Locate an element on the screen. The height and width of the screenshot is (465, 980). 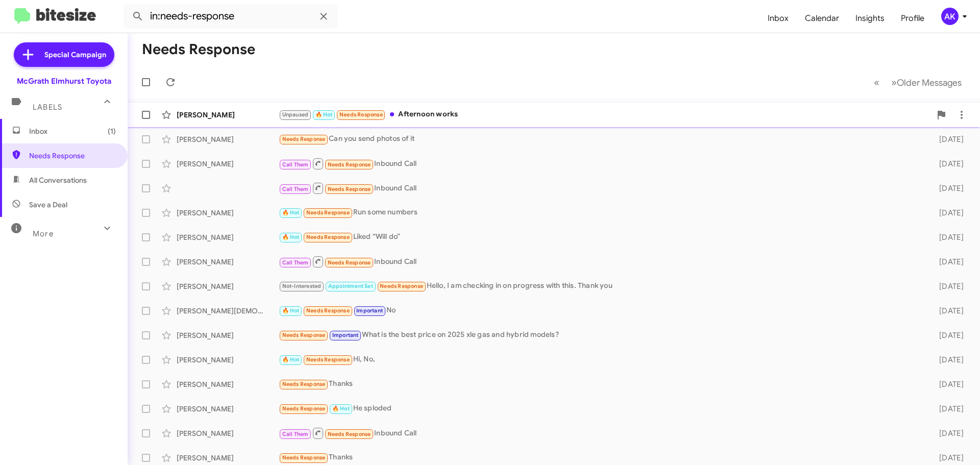
span: Calendar is located at coordinates (822, 18).